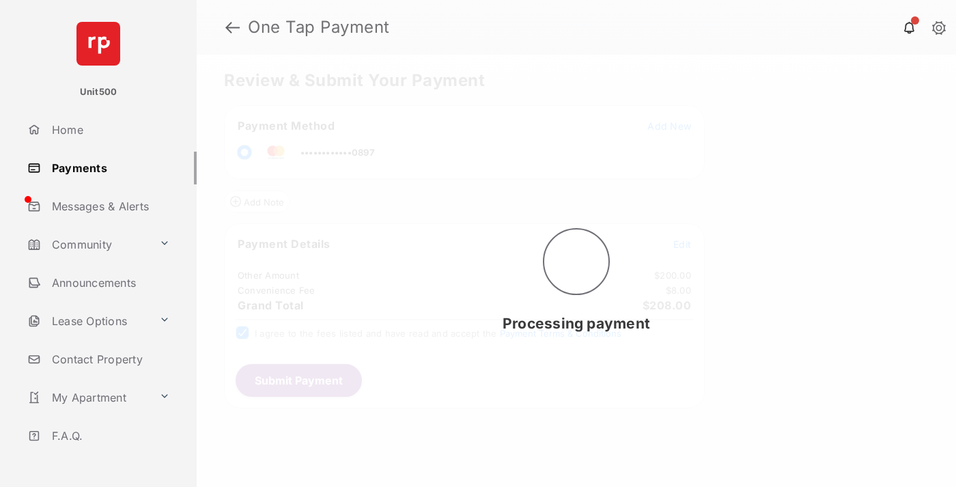 This screenshot has width=956, height=487. What do you see at coordinates (87, 397) in the screenshot?
I see `a: My Apartment` at bounding box center [87, 397].